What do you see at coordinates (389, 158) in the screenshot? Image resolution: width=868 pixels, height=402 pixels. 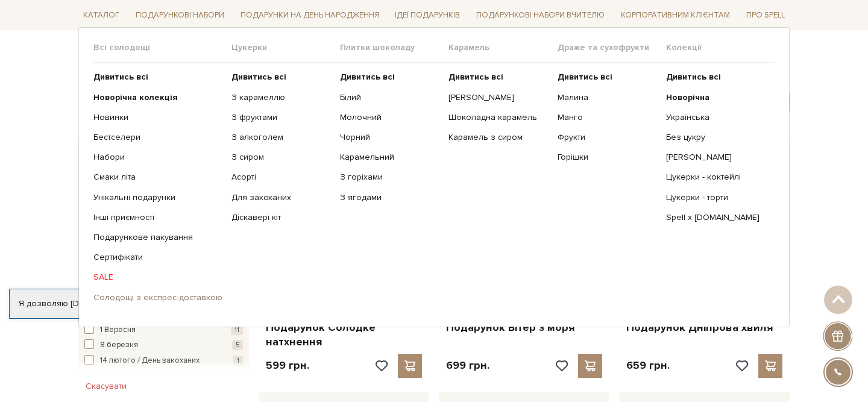 I see `a: Карамельний` at bounding box center [389, 158].